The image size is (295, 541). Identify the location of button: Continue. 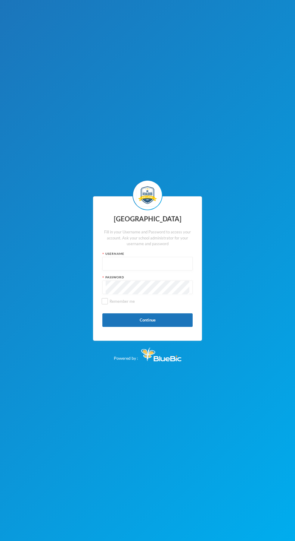
(148, 320).